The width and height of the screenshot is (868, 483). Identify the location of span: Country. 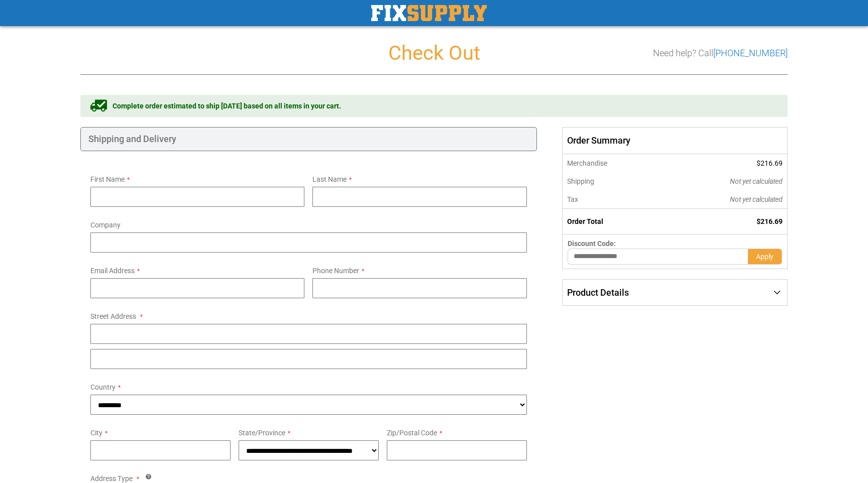
(103, 387).